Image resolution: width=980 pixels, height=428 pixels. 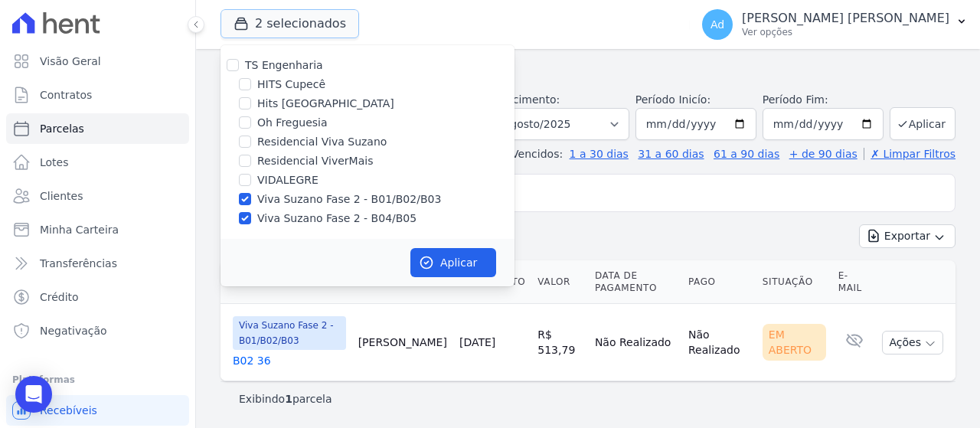 What do you see at coordinates (349, 199) in the screenshot?
I see `label: Viva Suzano Fase 2 - B01/B02/B03` at bounding box center [349, 199].